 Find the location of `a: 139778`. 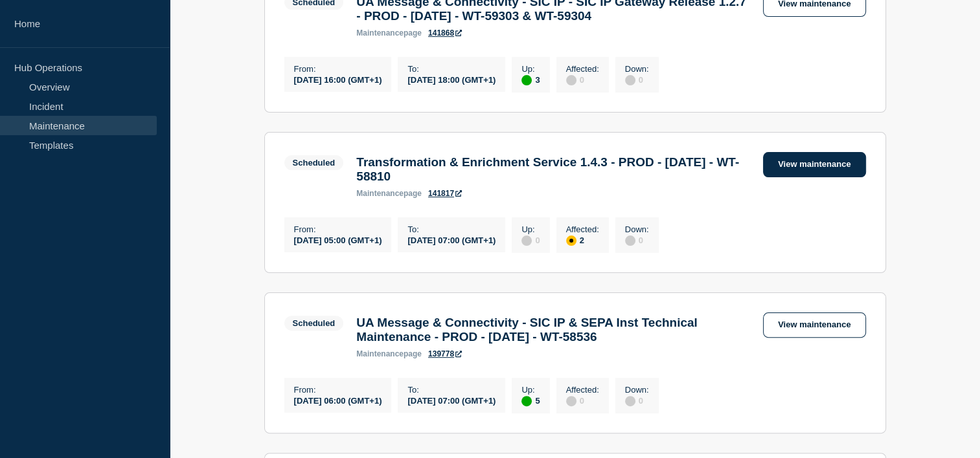

a: 139778 is located at coordinates (445, 354).